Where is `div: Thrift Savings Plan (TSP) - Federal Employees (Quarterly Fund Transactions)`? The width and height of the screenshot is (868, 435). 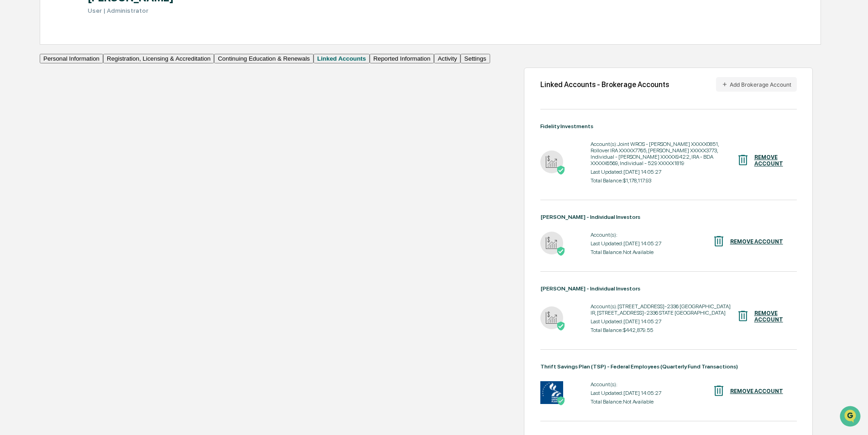 div: Thrift Savings Plan (TSP) - Federal Employees (Quarterly Fund Transactions) is located at coordinates (669, 367).